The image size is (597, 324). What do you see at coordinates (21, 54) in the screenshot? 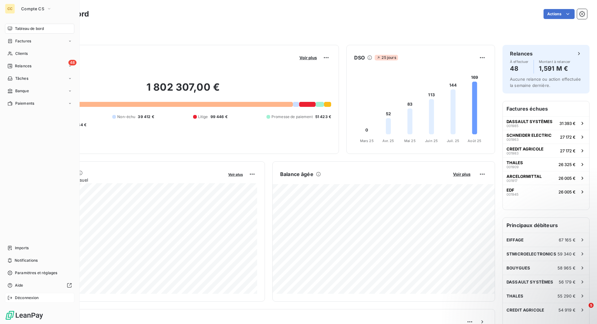
I see `span: Clients` at bounding box center [21, 54].